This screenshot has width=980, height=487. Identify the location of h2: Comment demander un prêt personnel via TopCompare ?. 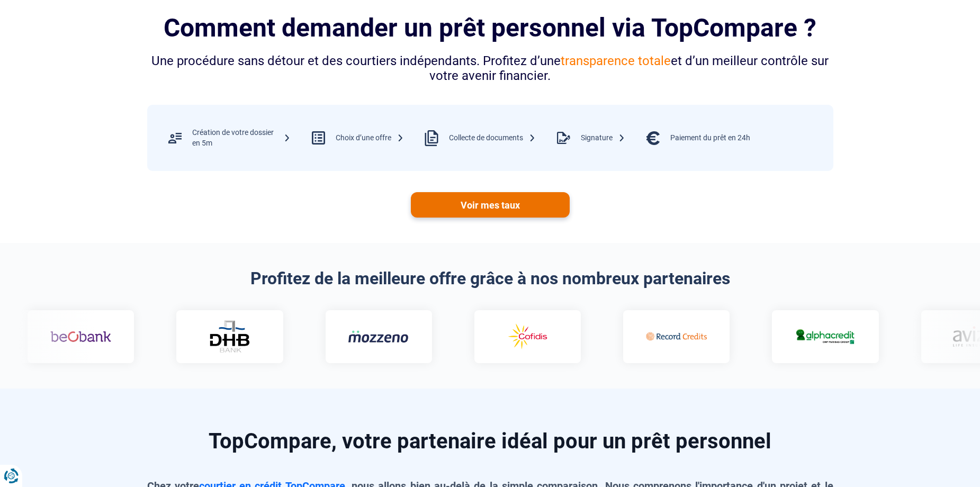
(490, 28).